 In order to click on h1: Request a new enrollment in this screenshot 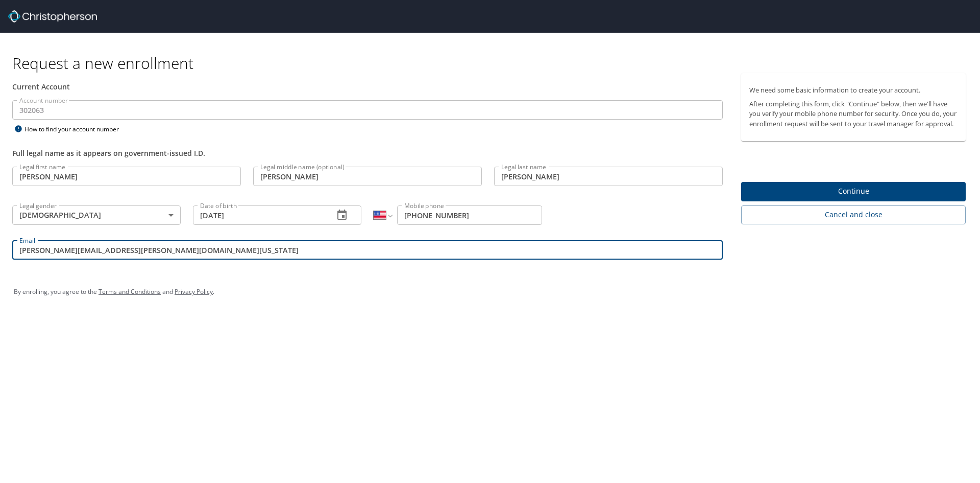, I will do `click(493, 63)`.